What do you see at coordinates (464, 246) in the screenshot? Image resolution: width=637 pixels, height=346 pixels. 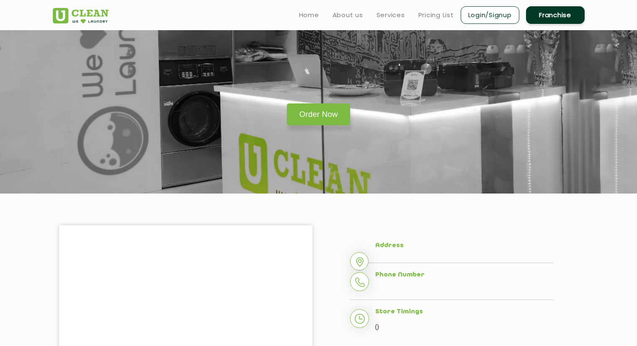 I see `h5: Address` at bounding box center [464, 246].